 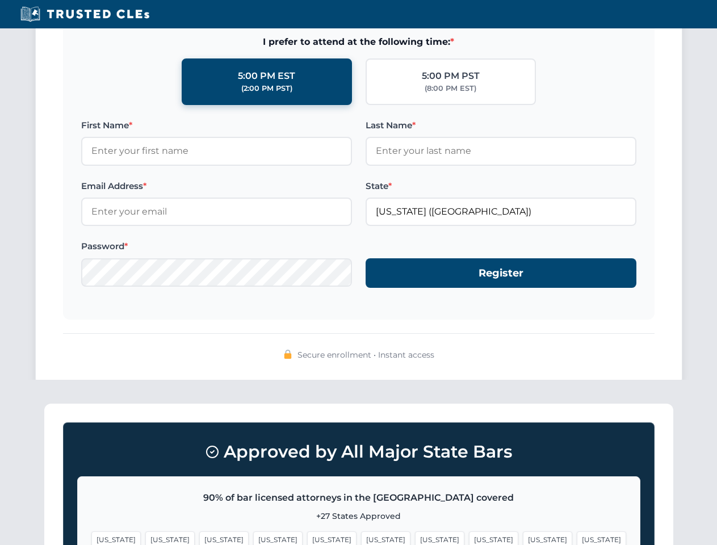 What do you see at coordinates (266, 76) in the screenshot?
I see `div: 5:00 PM EST` at bounding box center [266, 76].